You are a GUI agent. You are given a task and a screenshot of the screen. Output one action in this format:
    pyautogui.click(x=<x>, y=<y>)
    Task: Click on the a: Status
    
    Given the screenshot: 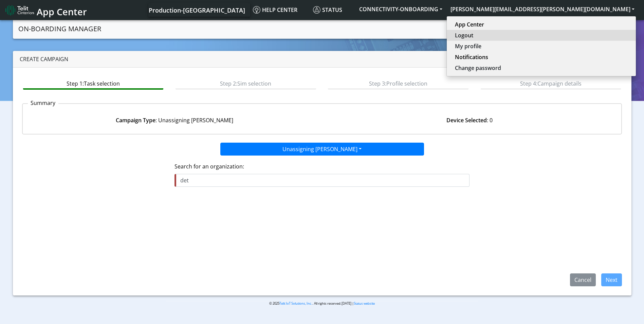 What is the action you would take?
    pyautogui.click(x=333, y=10)
    